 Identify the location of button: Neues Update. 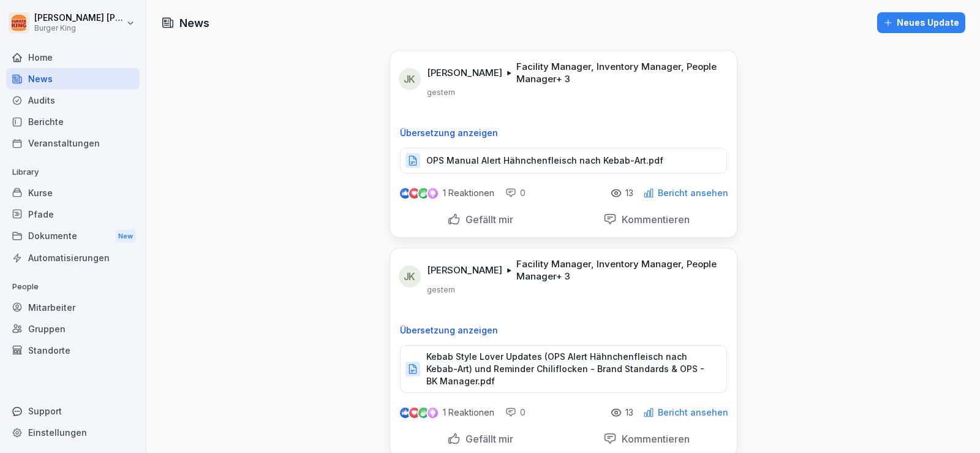
(921, 23).